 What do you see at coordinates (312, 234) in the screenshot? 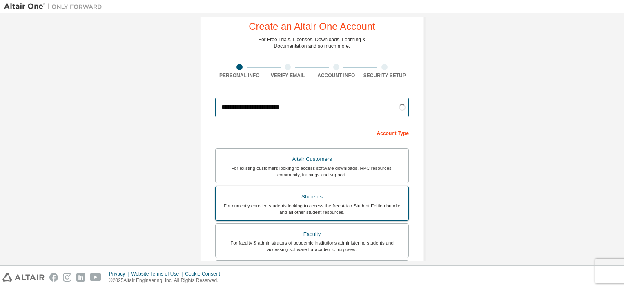
I see `div: Faculty` at bounding box center [312, 234].